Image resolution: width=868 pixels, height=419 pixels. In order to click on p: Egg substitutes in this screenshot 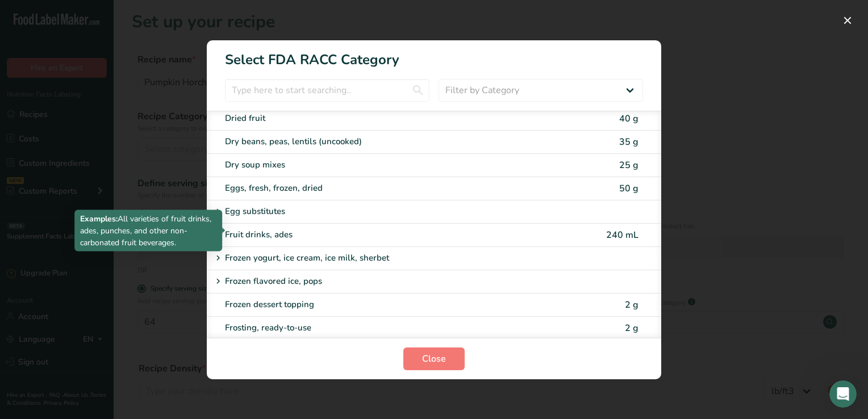, I will do `click(255, 212)`.